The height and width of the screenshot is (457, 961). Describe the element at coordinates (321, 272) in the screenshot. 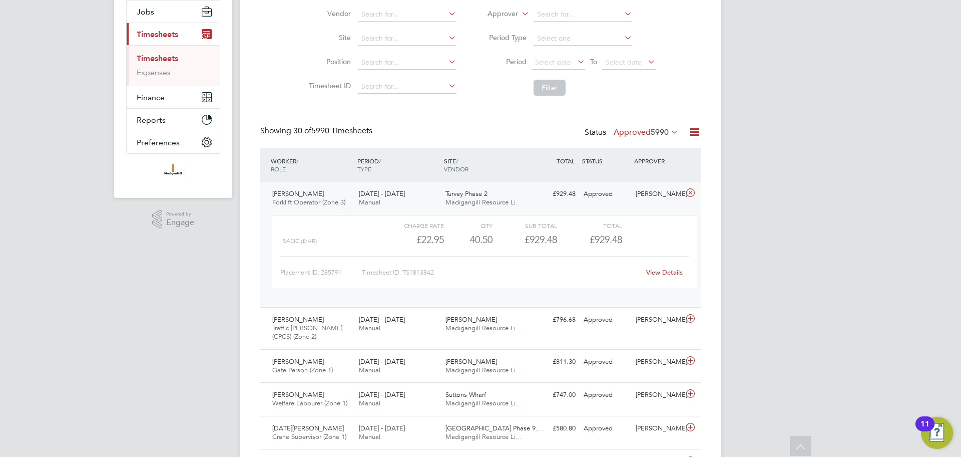

I see `div: Placement ID: 285791` at that location.